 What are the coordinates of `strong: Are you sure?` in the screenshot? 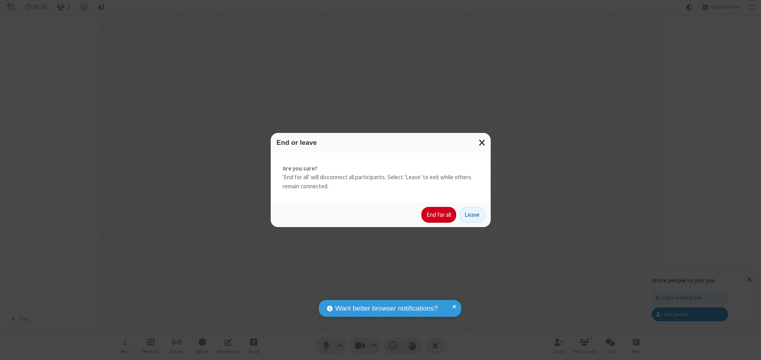 It's located at (380, 169).